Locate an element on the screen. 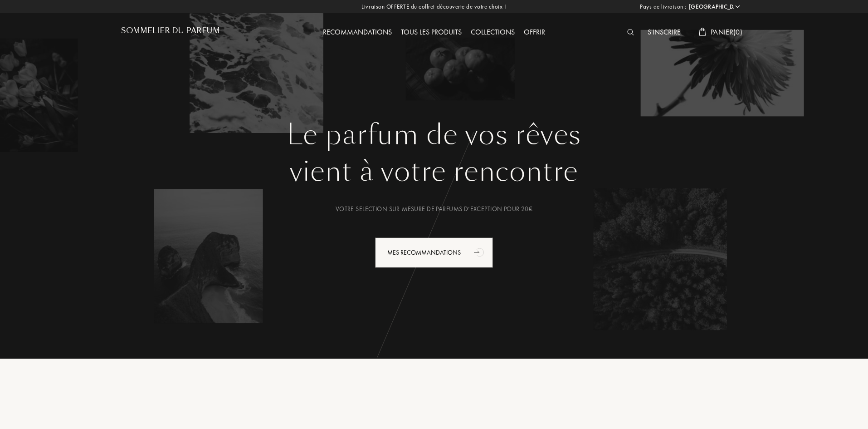 This screenshot has height=429, width=868. a: Collections is located at coordinates (492, 32).